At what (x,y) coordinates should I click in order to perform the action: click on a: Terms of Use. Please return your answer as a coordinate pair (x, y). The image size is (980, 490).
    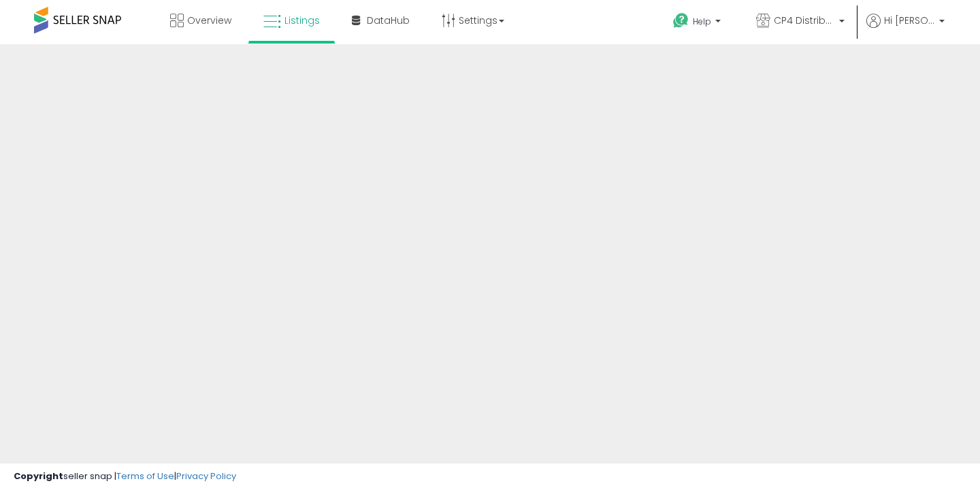
    Looking at the image, I should click on (145, 476).